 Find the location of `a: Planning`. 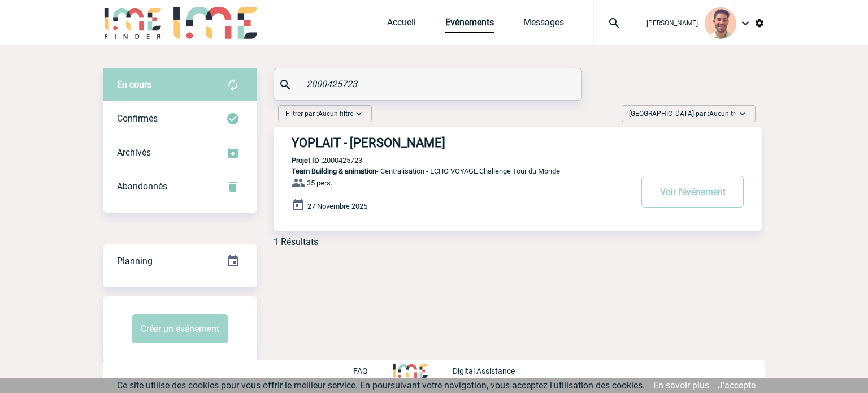

a: Planning is located at coordinates (180, 260).